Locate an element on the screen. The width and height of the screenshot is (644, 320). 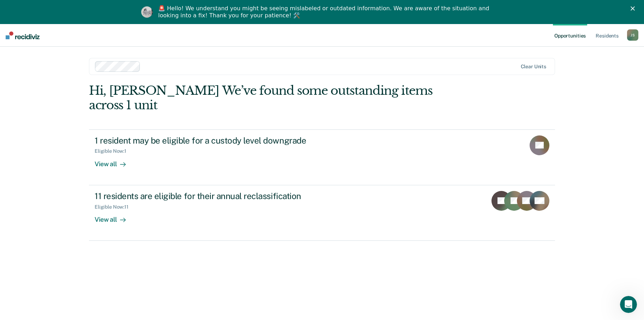
a: 1 resident may be eligible for a custody level downgradeEligible Now:1View all is located at coordinates (322, 157).